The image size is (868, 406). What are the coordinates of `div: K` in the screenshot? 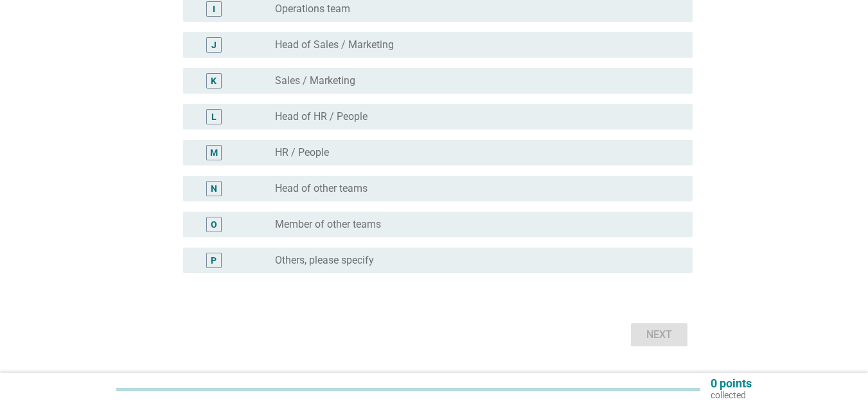 It's located at (213, 81).